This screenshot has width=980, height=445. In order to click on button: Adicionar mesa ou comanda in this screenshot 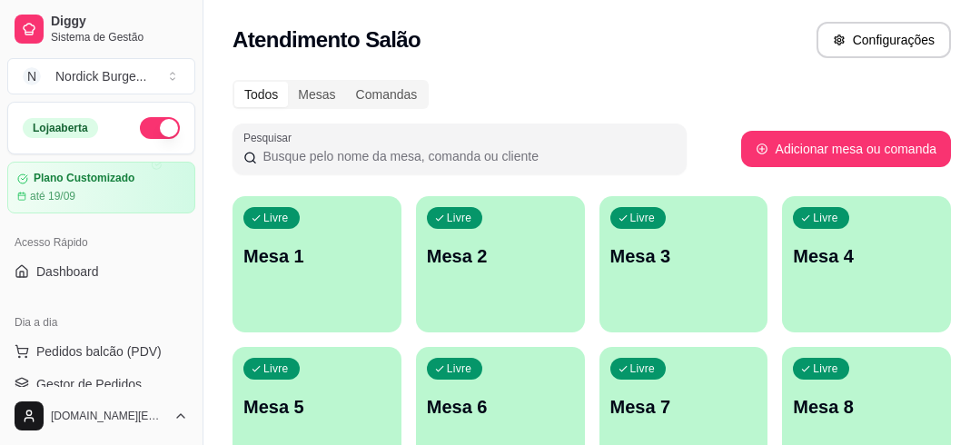, I will do `click(846, 149)`.